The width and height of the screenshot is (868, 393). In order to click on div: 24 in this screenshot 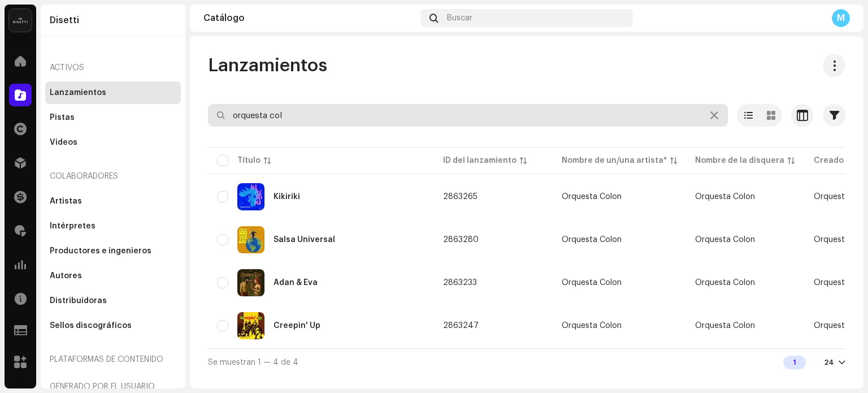, I will do `click(829, 363)`.